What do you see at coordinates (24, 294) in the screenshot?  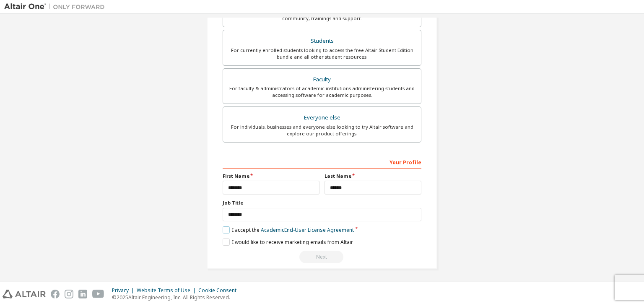 I see `img: altair_logo.svg` at bounding box center [24, 294].